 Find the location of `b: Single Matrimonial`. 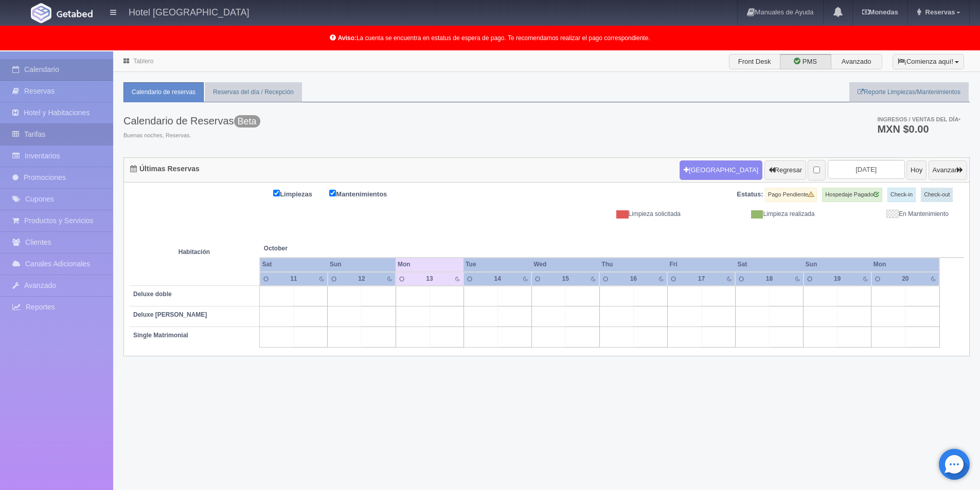

b: Single Matrimonial is located at coordinates (161, 335).